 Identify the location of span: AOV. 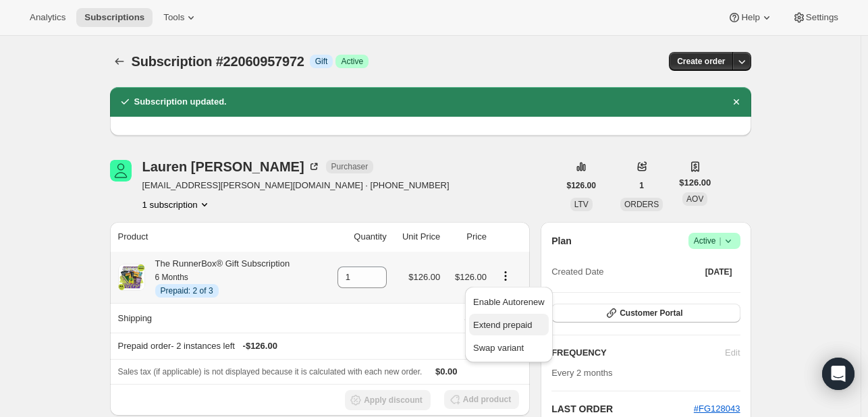
(694, 199).